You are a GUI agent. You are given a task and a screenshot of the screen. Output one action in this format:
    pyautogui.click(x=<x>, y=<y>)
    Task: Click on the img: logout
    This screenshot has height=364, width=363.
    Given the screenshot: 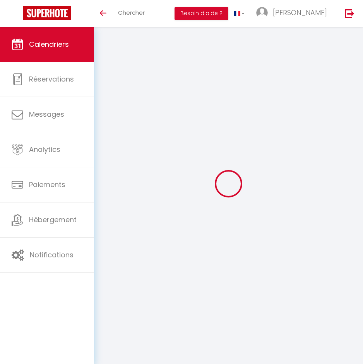 What is the action you would take?
    pyautogui.click(x=349, y=13)
    